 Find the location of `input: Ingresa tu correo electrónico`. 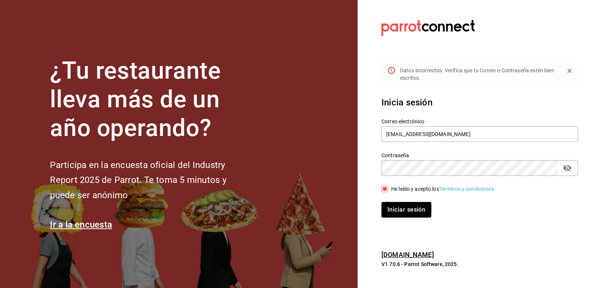

input: Ingresa tu correo electrónico is located at coordinates (480, 134).